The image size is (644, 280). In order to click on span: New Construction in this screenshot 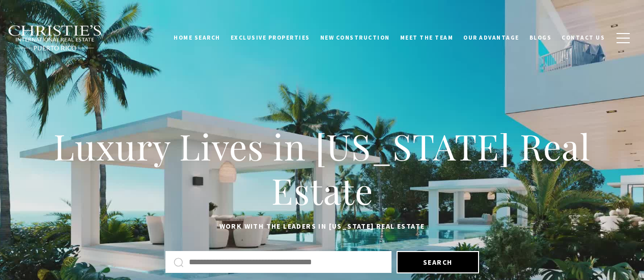, I will do `click(355, 38)`.